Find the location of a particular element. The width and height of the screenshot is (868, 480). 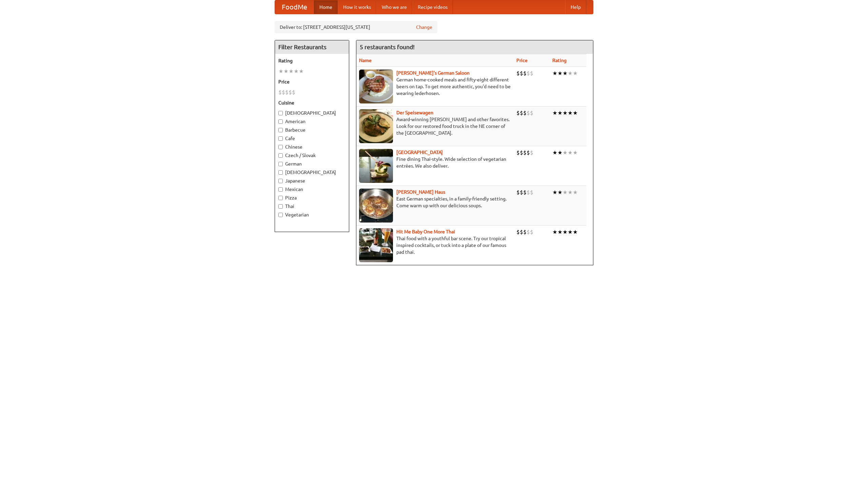

label: Chinese is located at coordinates (312, 147).